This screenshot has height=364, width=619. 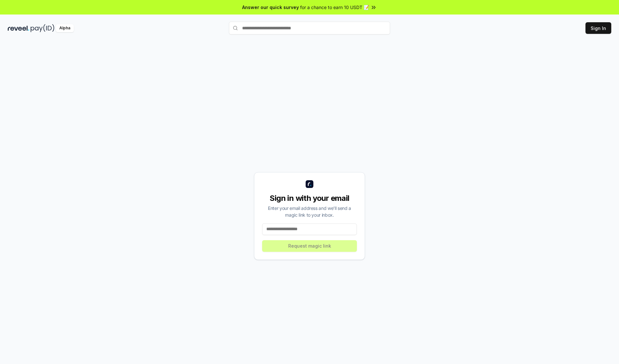 What do you see at coordinates (270, 7) in the screenshot?
I see `span: Answer our quick survey` at bounding box center [270, 7].